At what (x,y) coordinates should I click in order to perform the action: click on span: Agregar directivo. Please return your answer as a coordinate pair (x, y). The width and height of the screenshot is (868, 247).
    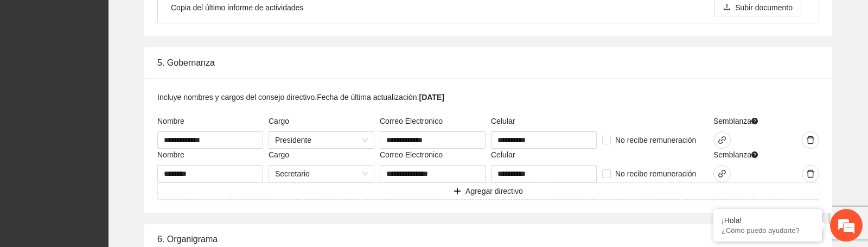
    Looking at the image, I should click on (494, 191).